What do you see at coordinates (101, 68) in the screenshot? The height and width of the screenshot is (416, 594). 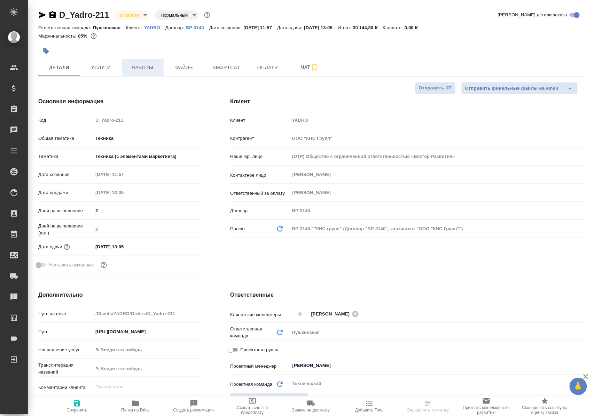 I see `span: Услуги` at bounding box center [101, 68].